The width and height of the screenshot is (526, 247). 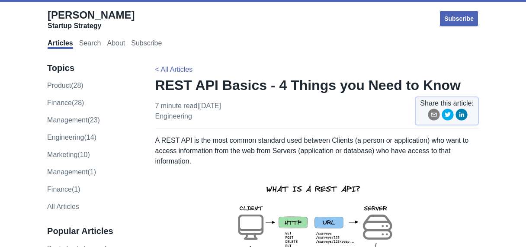 What do you see at coordinates (174, 116) in the screenshot?
I see `a: engineering` at bounding box center [174, 116].